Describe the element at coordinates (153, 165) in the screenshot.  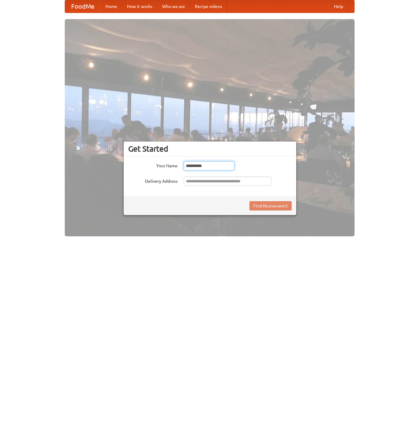
I see `label: Your Name` at that location.